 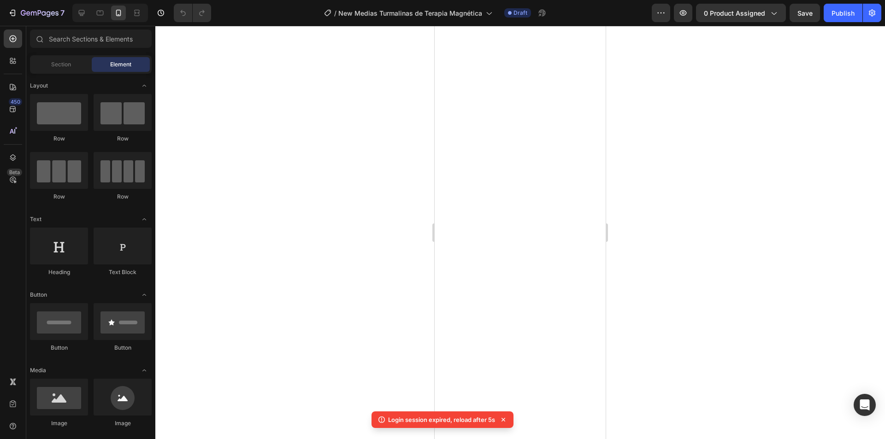 What do you see at coordinates (192, 13) in the screenshot?
I see `div: Undo/Redo` at bounding box center [192, 13].